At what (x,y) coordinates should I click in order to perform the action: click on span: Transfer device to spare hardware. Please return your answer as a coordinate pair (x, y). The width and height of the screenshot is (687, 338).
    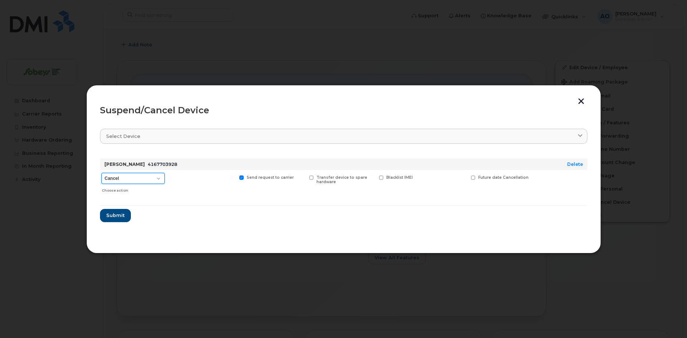
    Looking at the image, I should click on (342, 180).